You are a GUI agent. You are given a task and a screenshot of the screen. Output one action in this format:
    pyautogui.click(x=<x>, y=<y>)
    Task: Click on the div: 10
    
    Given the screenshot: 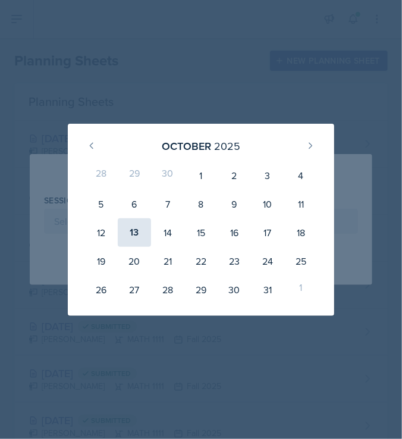 What is the action you would take?
    pyautogui.click(x=268, y=204)
    